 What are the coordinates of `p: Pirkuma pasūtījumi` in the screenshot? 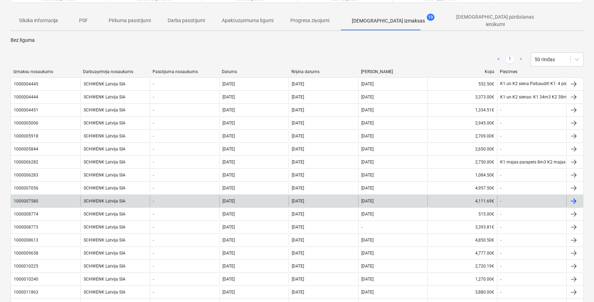 It's located at (130, 20).